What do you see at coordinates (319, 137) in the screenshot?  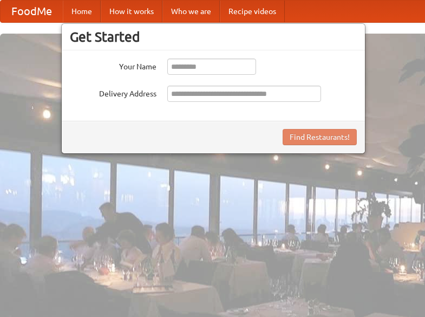 I see `button: Find Restaurants!` at bounding box center [319, 137].